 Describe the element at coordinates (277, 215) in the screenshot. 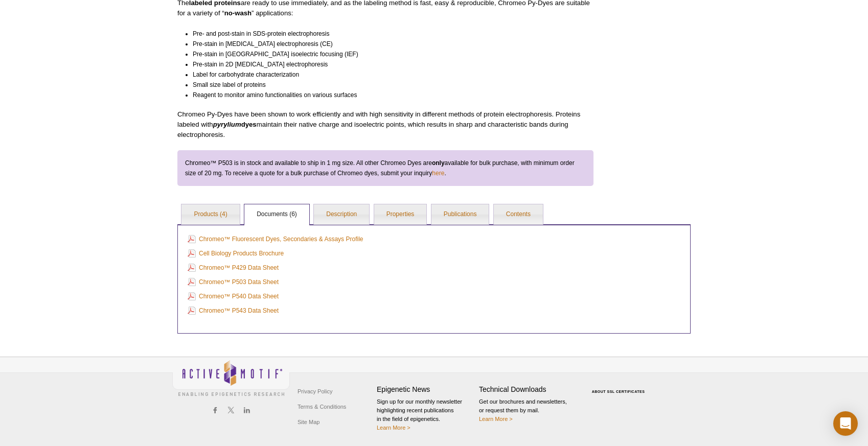

I see `a: Documents (6)` at that location.